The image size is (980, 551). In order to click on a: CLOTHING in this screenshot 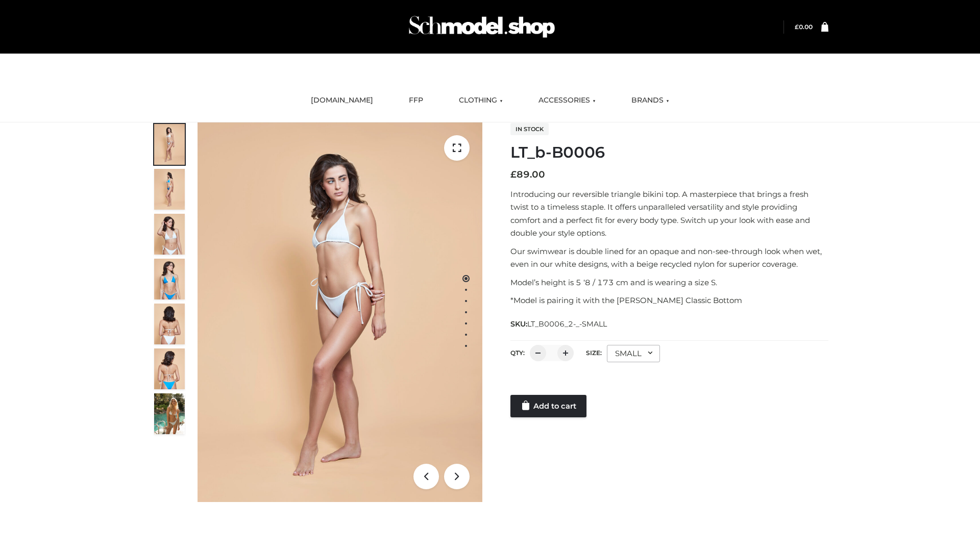, I will do `click(481, 100)`.